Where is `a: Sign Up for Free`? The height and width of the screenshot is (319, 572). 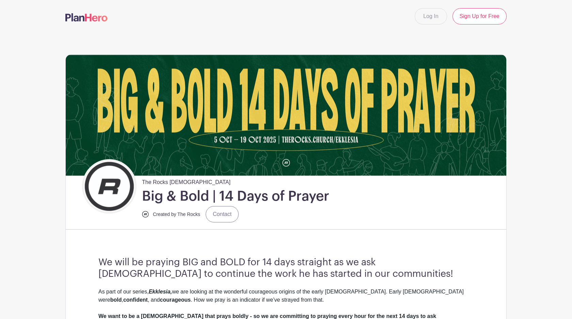
a: Sign Up for Free is located at coordinates (479, 16).